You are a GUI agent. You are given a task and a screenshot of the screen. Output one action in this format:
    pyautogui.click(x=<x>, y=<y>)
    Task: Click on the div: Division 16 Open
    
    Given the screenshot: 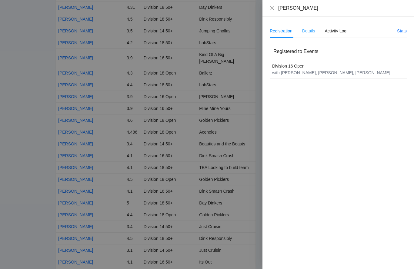 What is the action you would take?
    pyautogui.click(x=335, y=66)
    